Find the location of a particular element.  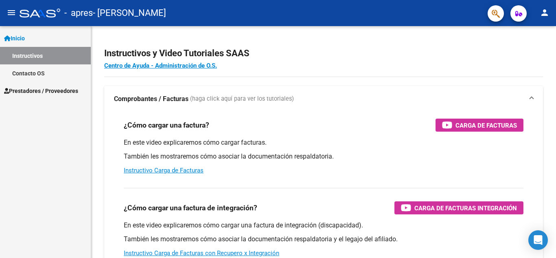

span: Inicio is located at coordinates (14, 38).